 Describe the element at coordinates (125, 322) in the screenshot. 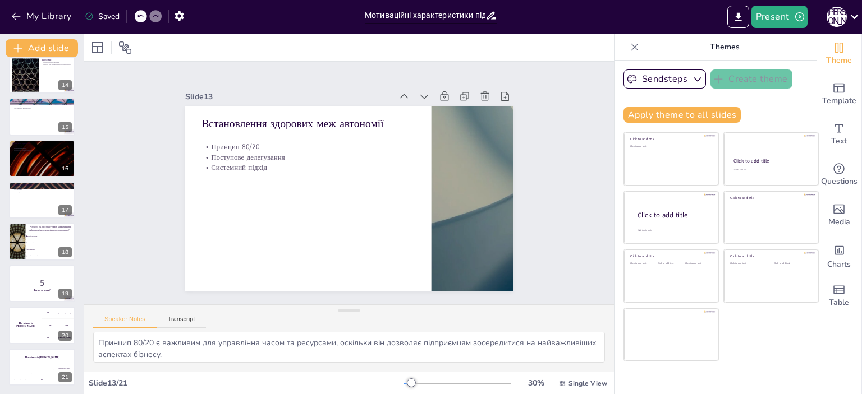

I see `button: Speaker Notes` at that location.